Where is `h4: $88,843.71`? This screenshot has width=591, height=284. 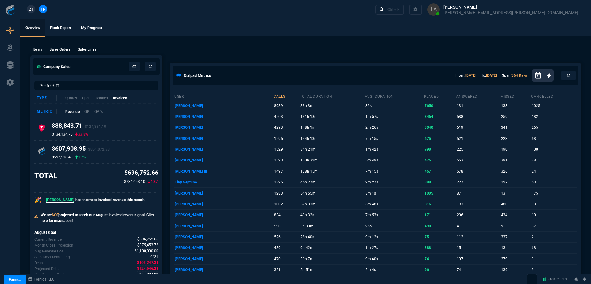
h4: $88,843.71 is located at coordinates (79, 127).